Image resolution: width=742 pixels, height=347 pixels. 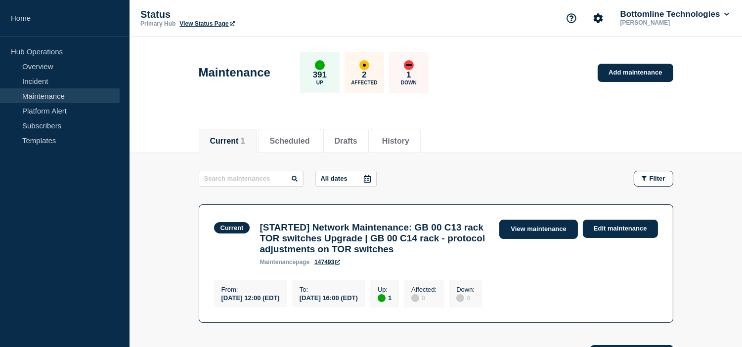 I want to click on button: All dates, so click(x=346, y=179).